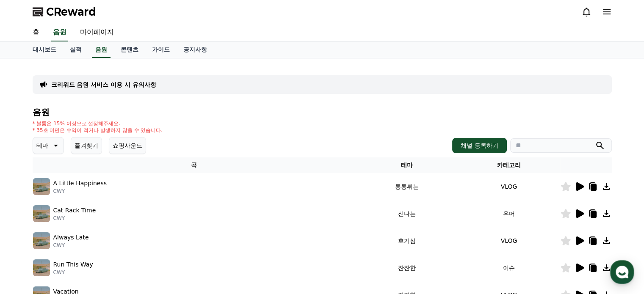 Image resolution: width=644 pixels, height=294 pixels. Describe the element at coordinates (82, 235) in the screenshot. I see `a: 대화` at that location.